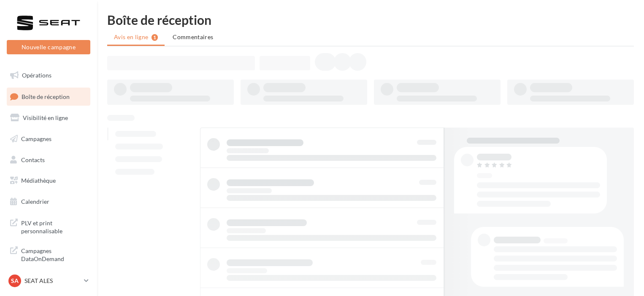 Image resolution: width=644 pixels, height=296 pixels. I want to click on a: Campagnes, so click(48, 139).